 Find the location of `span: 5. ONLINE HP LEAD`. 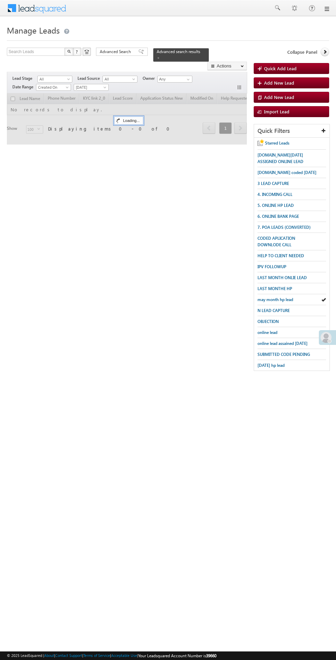

span: 5. ONLINE HP LEAD is located at coordinates (275, 205).